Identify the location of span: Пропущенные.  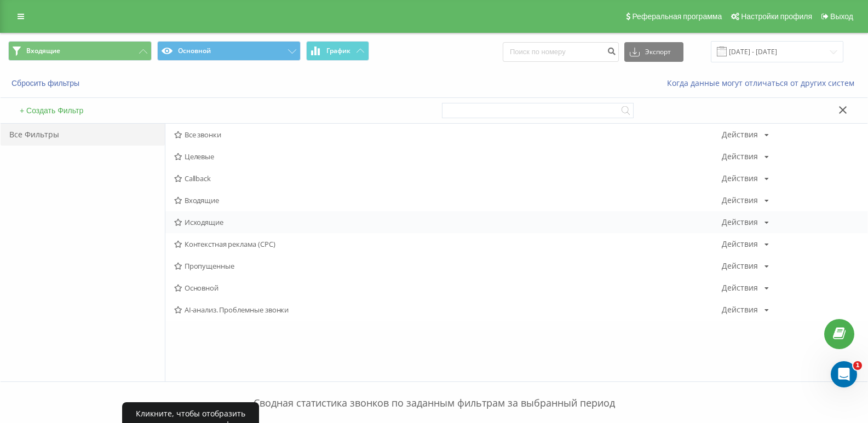
(448, 266).